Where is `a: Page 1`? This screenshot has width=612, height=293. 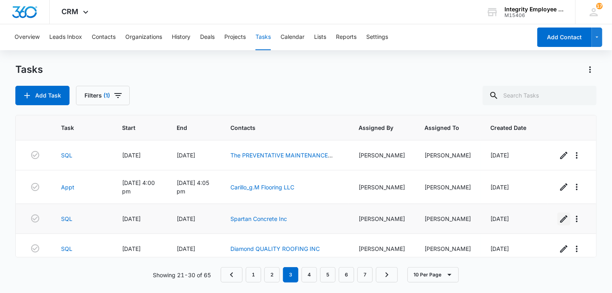
a: Page 1 is located at coordinates (253, 274).